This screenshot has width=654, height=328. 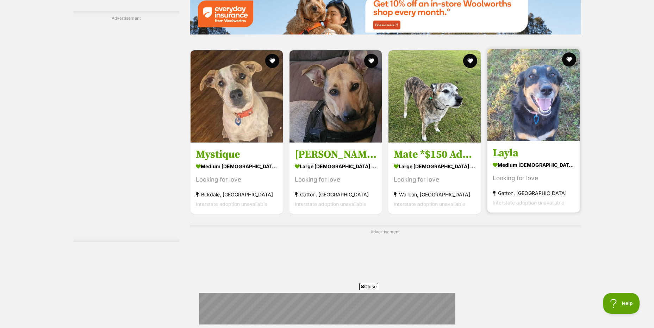 What do you see at coordinates (534, 153) in the screenshot?
I see `h3: Layla` at bounding box center [534, 153].